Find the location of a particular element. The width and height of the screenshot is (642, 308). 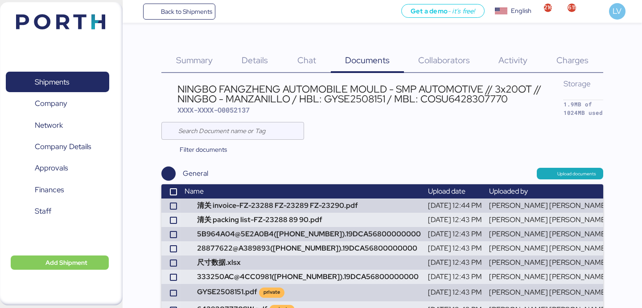

div: General is located at coordinates (195, 174).